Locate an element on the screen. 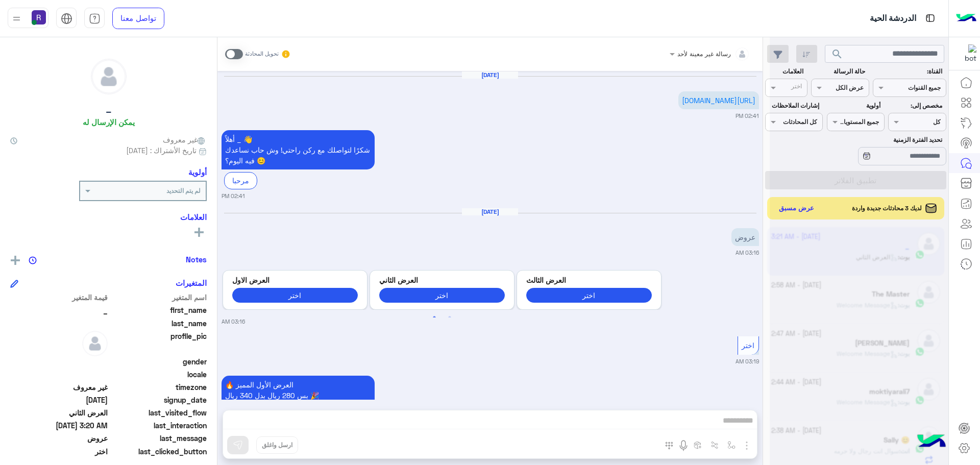  span: locale is located at coordinates (158, 374).